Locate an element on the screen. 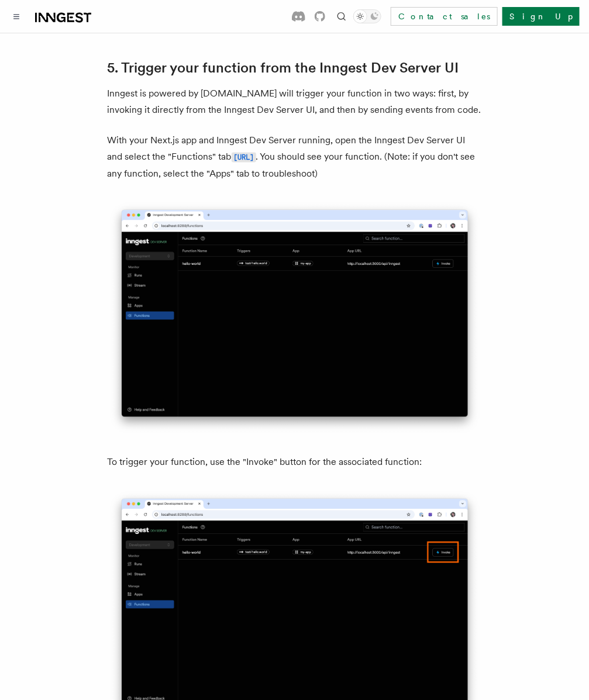 The width and height of the screenshot is (589, 700). img: Inngest Dev Server web interface's functions tab with functions listed is located at coordinates (294, 318).